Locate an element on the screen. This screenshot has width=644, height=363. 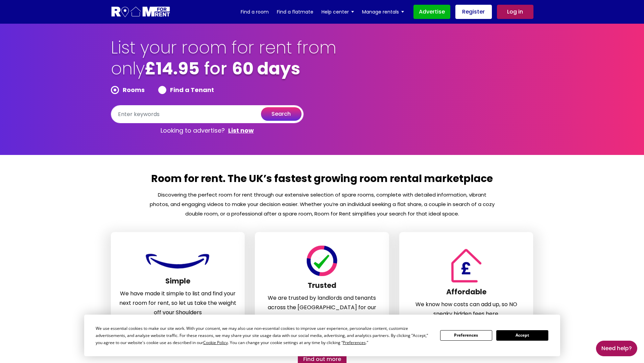
div: Cookie Consent Prompt is located at coordinates (322, 336).